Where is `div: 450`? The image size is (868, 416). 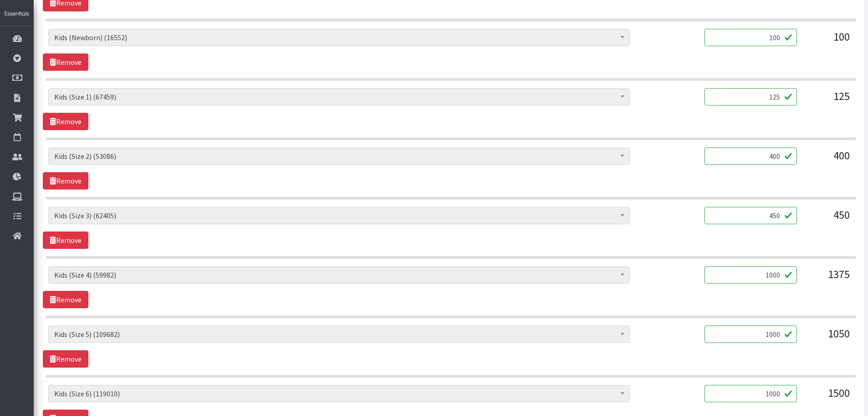 div: 450 is located at coordinates (827, 219).